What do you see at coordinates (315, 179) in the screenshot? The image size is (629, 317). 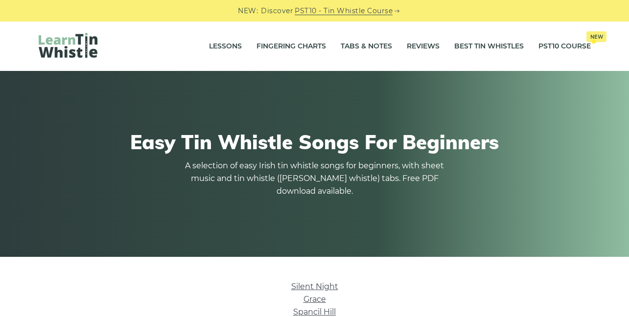 I see `p: A selection of easy Irish tin whistle songs for beginners, with sheet music and tin whistle ([PER...` at bounding box center [315, 179].